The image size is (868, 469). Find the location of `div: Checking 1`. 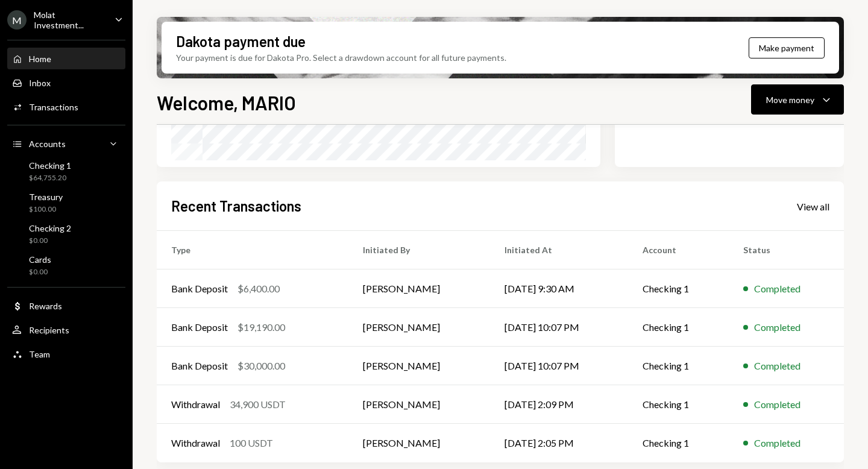

div: Checking 1 is located at coordinates (50, 165).